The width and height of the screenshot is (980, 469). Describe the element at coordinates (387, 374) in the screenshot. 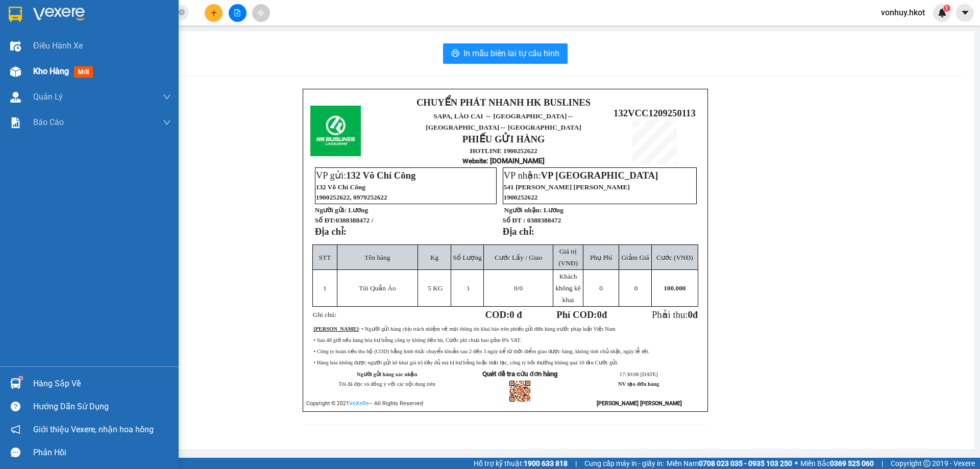

I see `strong: Người gửi hàng xác nhận` at that location.